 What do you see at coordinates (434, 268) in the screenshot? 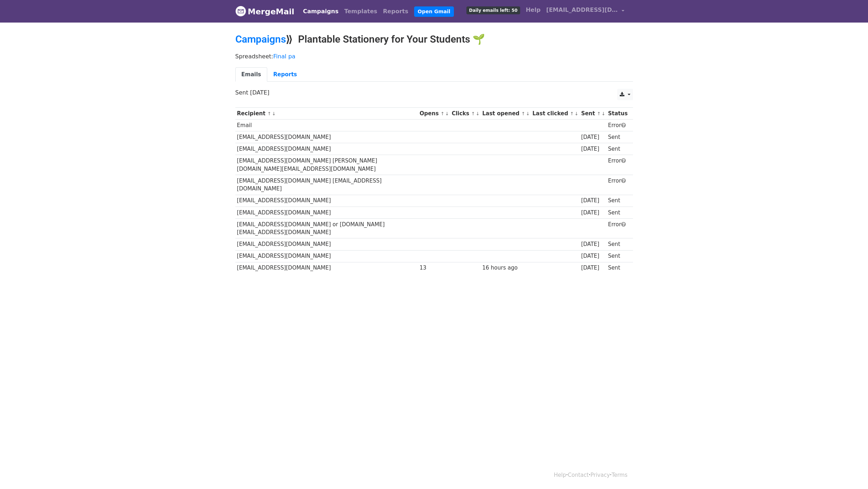
I see `div: 13` at bounding box center [434, 268].